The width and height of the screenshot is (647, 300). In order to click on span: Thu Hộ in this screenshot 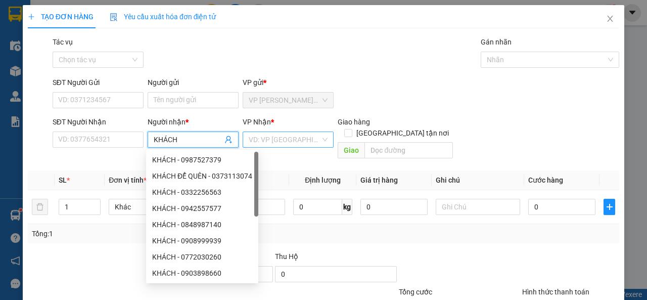, I will do `click(286, 256)`.